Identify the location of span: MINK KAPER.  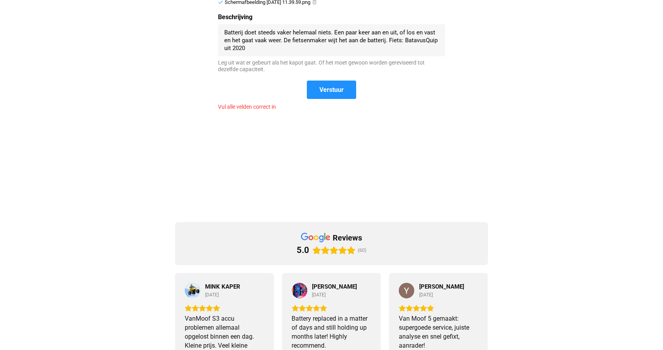
(223, 287).